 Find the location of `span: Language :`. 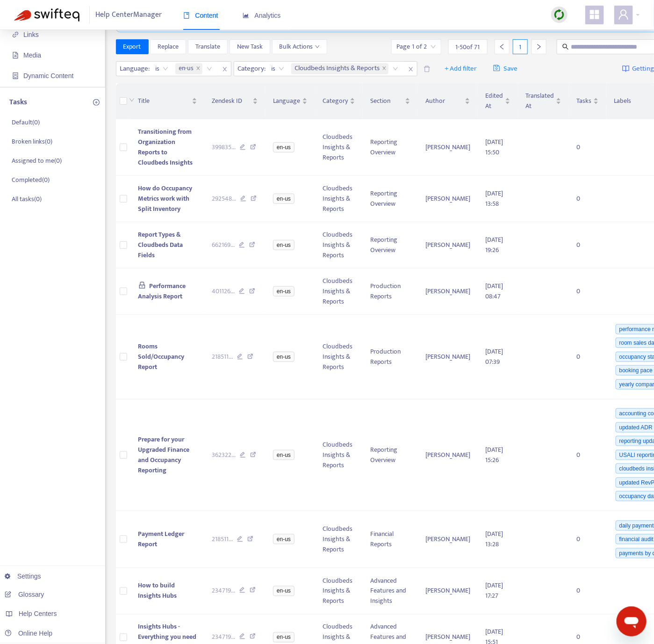

span: Language : is located at coordinates (133, 69).